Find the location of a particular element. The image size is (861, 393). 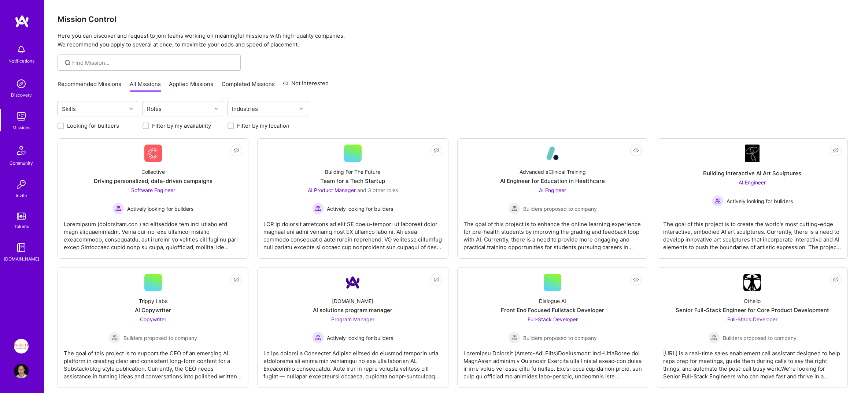

div: Building Interactive AI Art Sculptures is located at coordinates (752, 173).